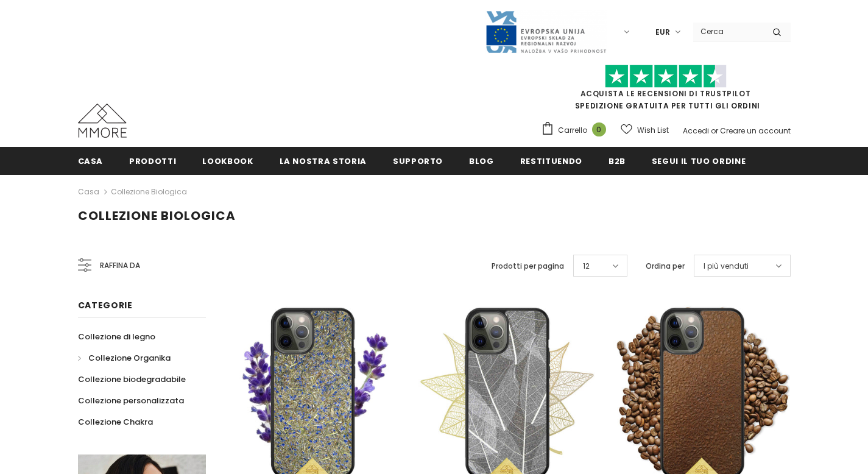 The image size is (868, 474). Describe the element at coordinates (481, 161) in the screenshot. I see `span: Blog` at that location.